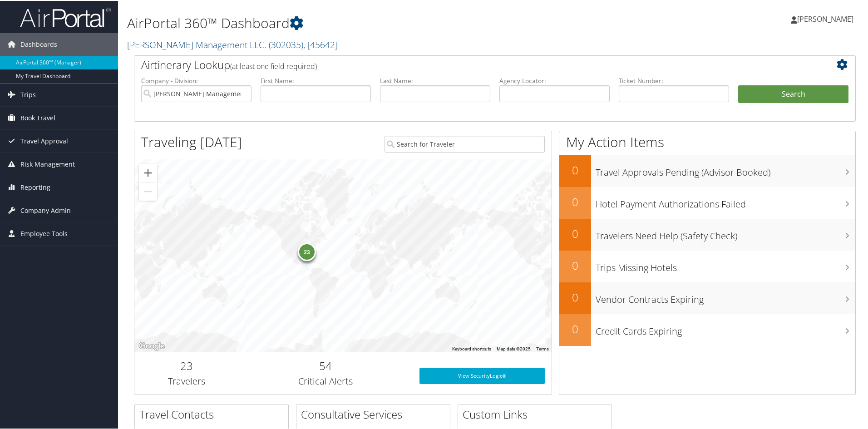  I want to click on h3: Credit Cards Expiring, so click(725, 328).